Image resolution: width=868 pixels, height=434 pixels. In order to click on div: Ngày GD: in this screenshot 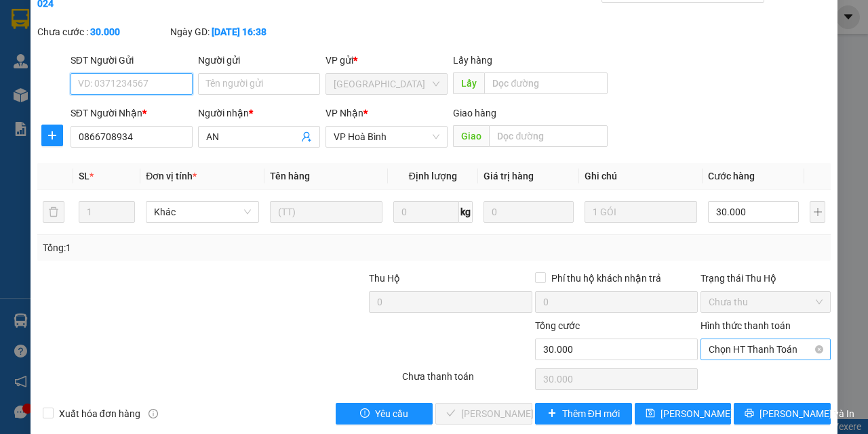, I will do `click(235, 32)`.